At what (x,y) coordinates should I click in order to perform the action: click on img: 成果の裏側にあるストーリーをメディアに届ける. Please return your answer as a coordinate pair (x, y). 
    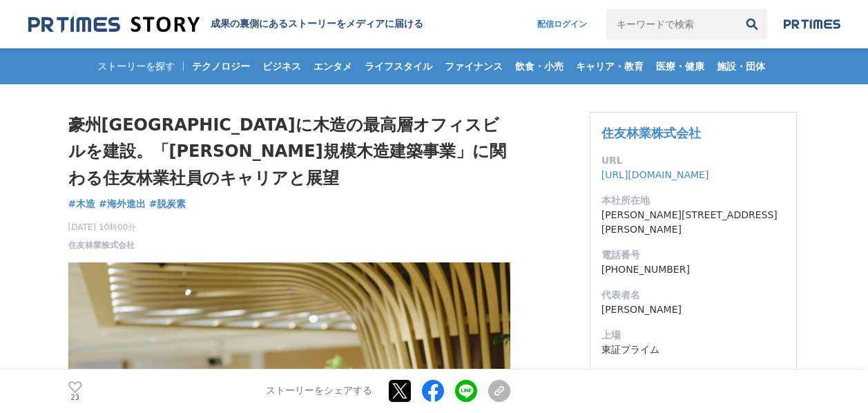
    Looking at the image, I should click on (114, 24).